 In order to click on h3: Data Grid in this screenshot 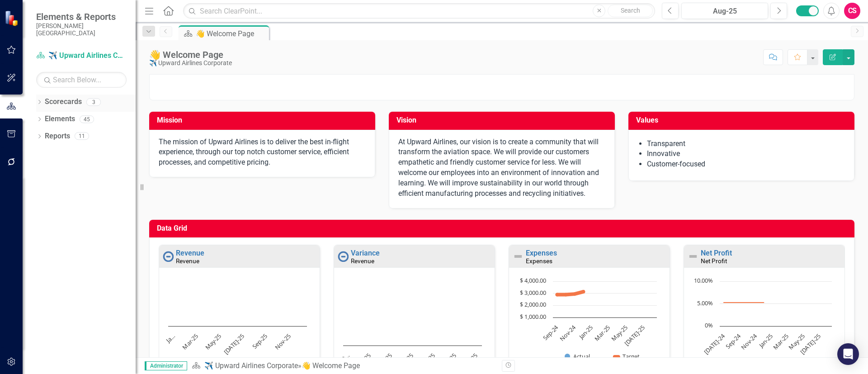, I will do `click(503, 228)`.